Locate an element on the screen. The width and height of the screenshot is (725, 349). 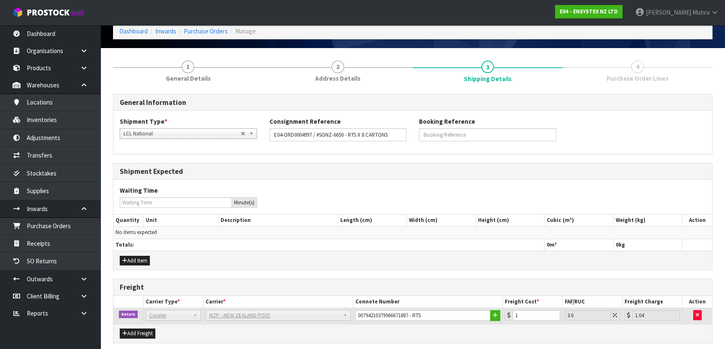
h3: Shipment Expected is located at coordinates (413, 172).